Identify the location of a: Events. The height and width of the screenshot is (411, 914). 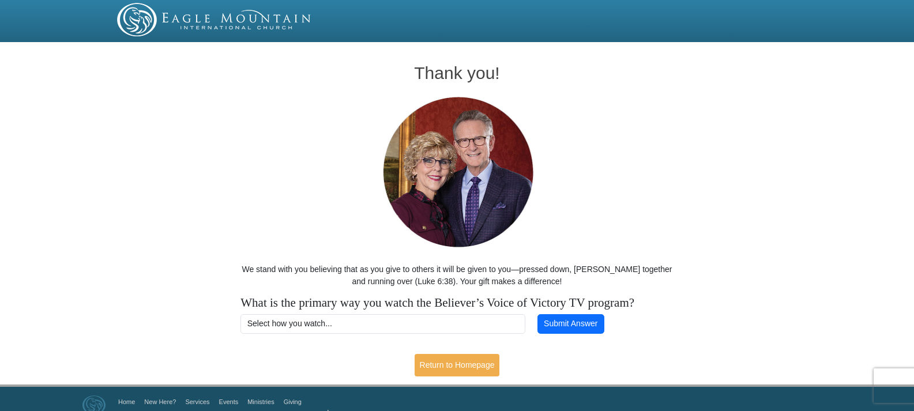
(229, 402).